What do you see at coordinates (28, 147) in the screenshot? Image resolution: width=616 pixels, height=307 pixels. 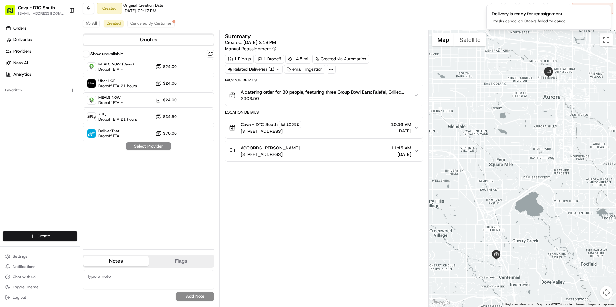 I see `a: 📗Knowledge Base` at bounding box center [28, 147].